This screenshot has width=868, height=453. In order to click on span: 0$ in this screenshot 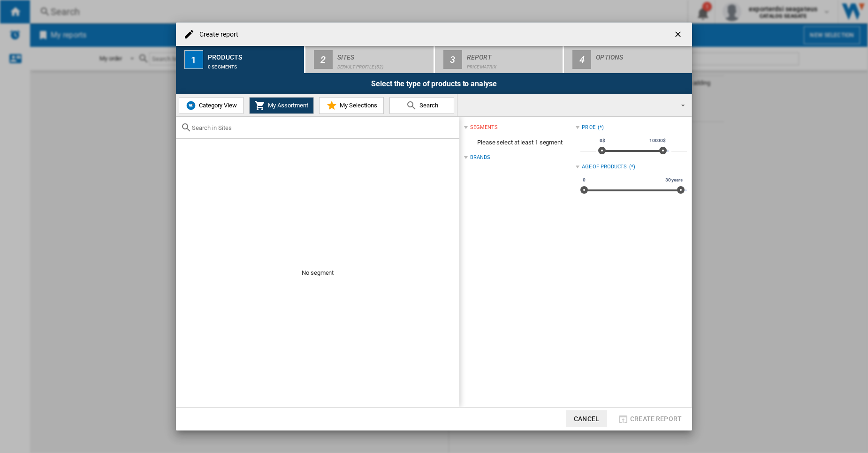, I will do `click(603, 141)`.